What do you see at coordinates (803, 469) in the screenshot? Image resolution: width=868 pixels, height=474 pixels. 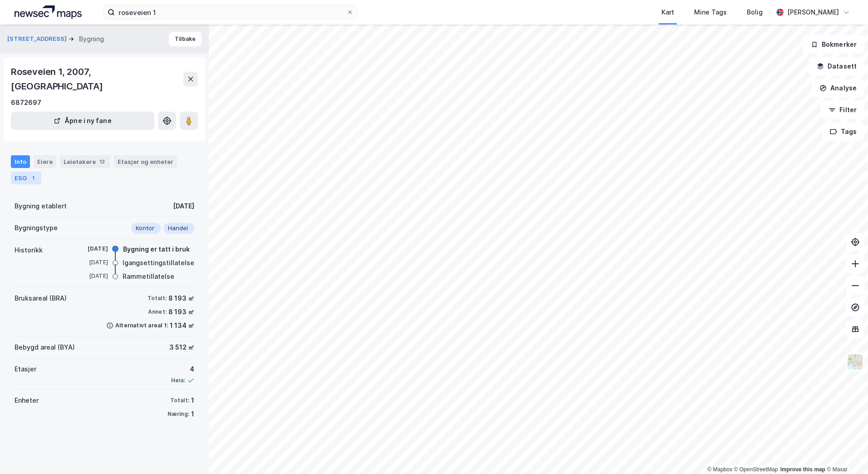 I see `a: Improve this map` at bounding box center [803, 469].